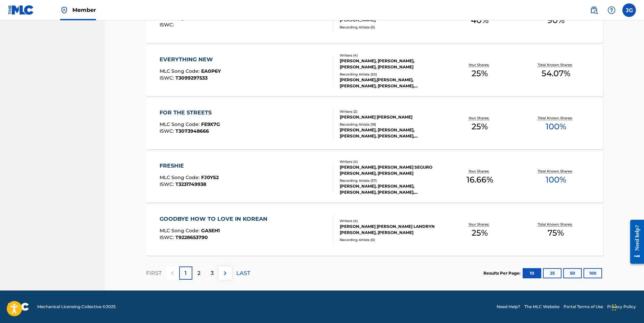 This screenshot has width=644, height=323. Describe the element at coordinates (211, 124) in the screenshot. I see `span: FE9X7G` at that location.